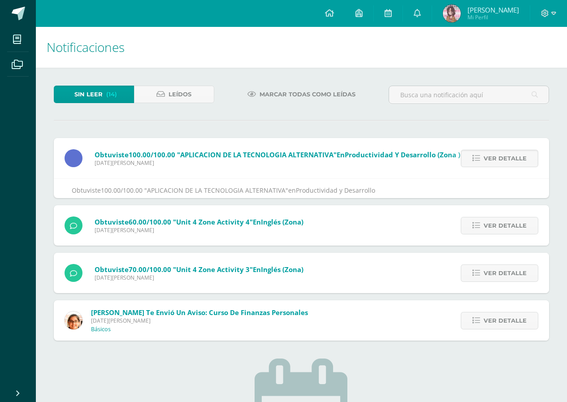 The width and height of the screenshot is (567, 402). I want to click on span: 70.00/100.00, so click(150, 270).